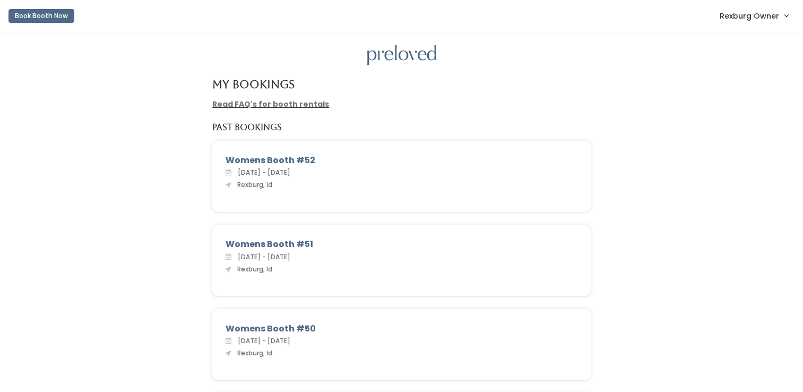 This screenshot has width=803, height=392. Describe the element at coordinates (401, 329) in the screenshot. I see `div: Womens Booth #50` at that location.